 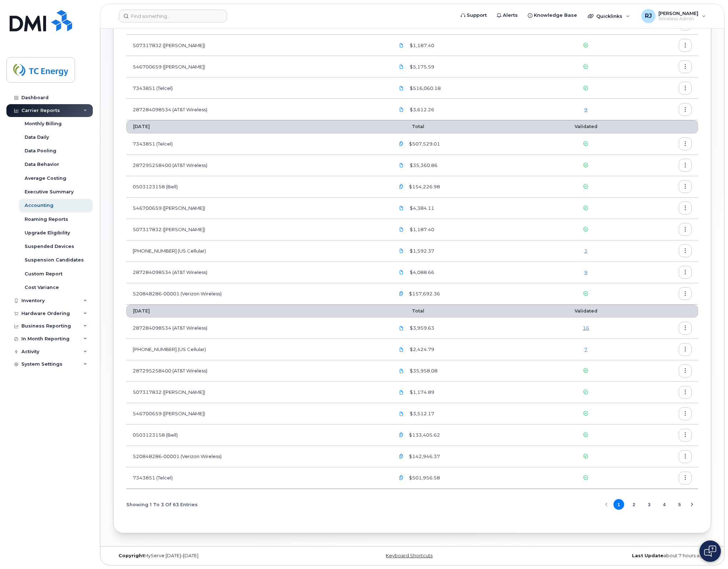 I want to click on a: Knowledge Base, so click(x=552, y=15).